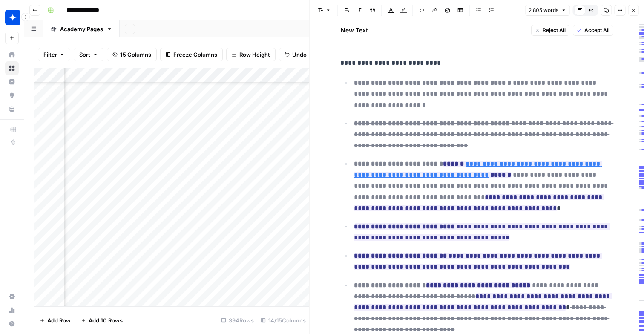  Describe the element at coordinates (102, 321) in the screenshot. I see `button: Add 10 Rows` at that location.